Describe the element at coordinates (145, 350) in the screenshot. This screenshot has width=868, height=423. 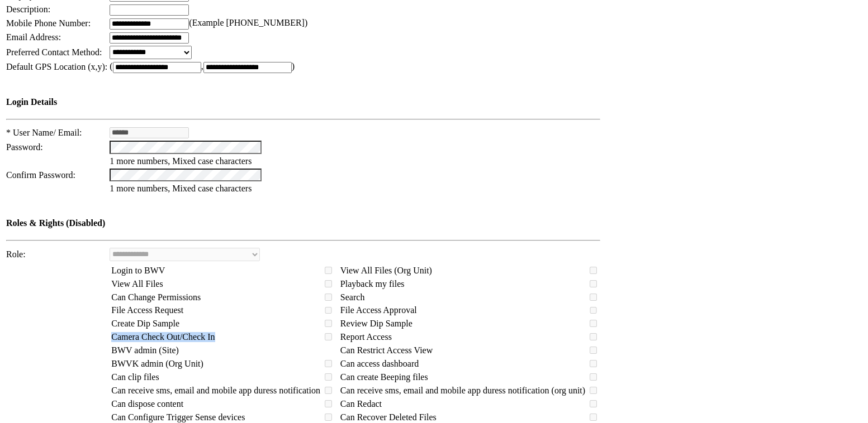
I see `span: BWV admin (Site)` at that location.